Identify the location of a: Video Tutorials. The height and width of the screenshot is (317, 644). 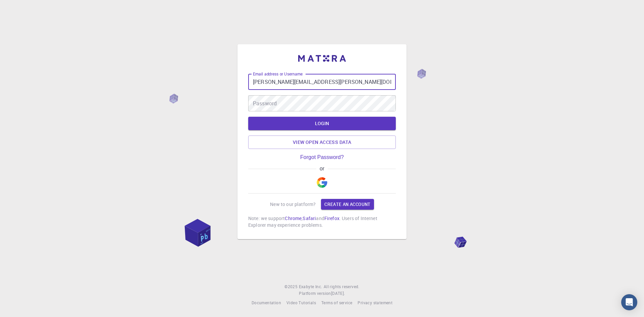
(301, 303).